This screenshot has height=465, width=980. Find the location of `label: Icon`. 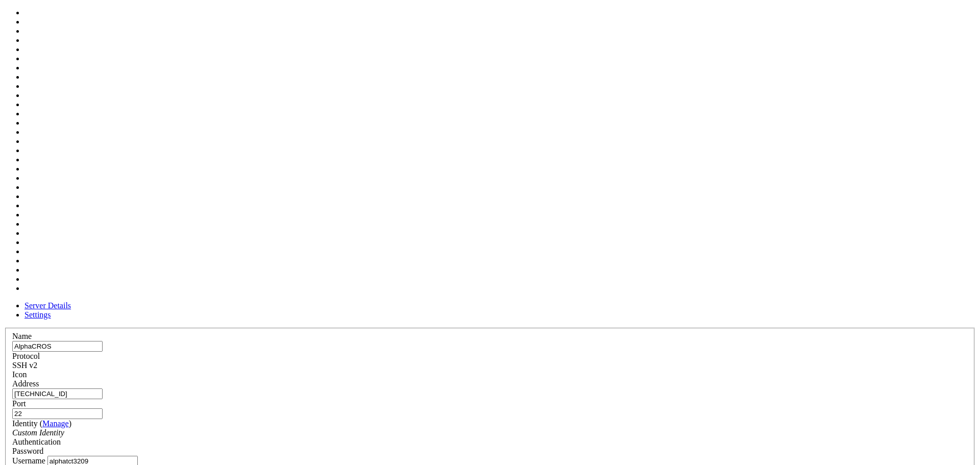

label: Icon is located at coordinates (20, 374).